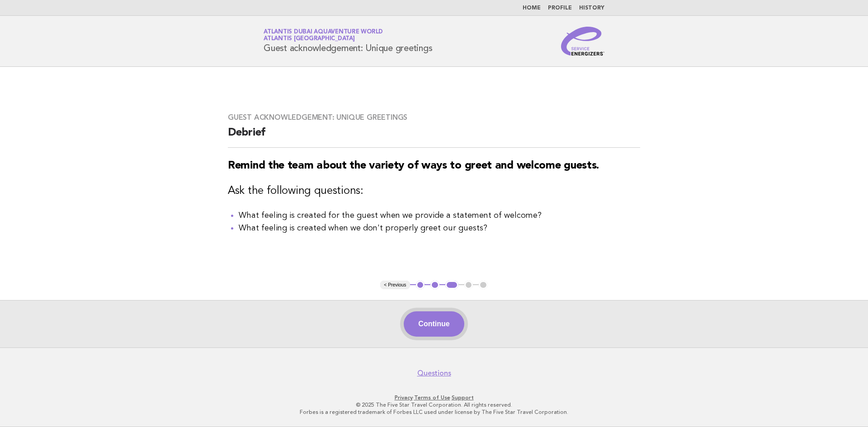  Describe the element at coordinates (434, 405) in the screenshot. I see `p: © 2025 The Five Star Travel Corporation. All rights reserved.` at that location.